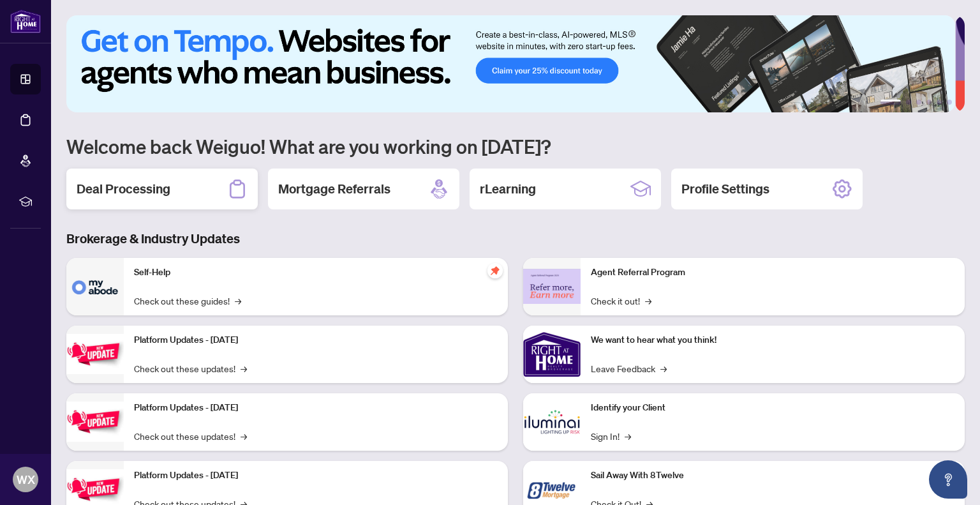 This screenshot has height=505, width=980. What do you see at coordinates (123, 189) in the screenshot?
I see `h2: Deal Processing` at bounding box center [123, 189].